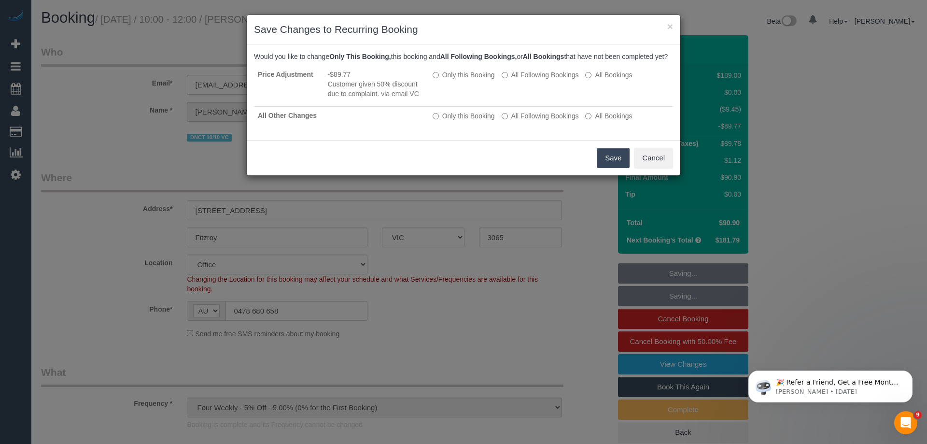 This screenshot has width=927, height=444. Describe the element at coordinates (97, 36) in the screenshot. I see `div: message notification from Ellie, 3d ago. 🎉 Refer a Friend, Get a Free Month! 🎉 Love Automaid? Sha...` at that location.